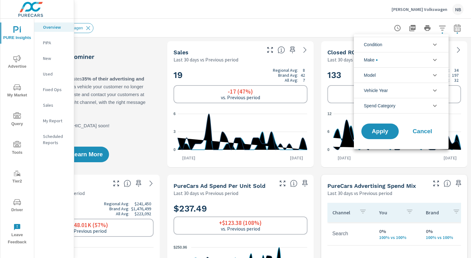 This screenshot has width=471, height=258. I want to click on span: Condition, so click(373, 45).